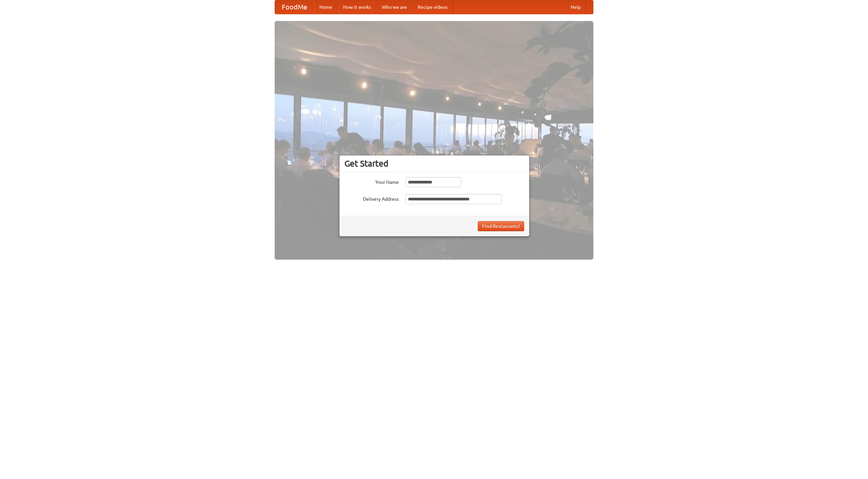  Describe the element at coordinates (435, 164) in the screenshot. I see `h3: Get Started` at that location.